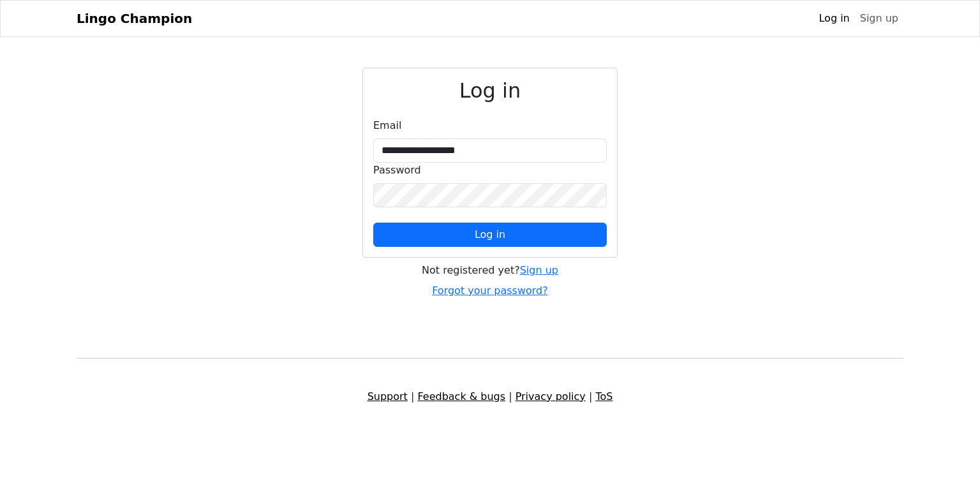 Image resolution: width=980 pixels, height=495 pixels. I want to click on a: Feedback & bugs, so click(461, 396).